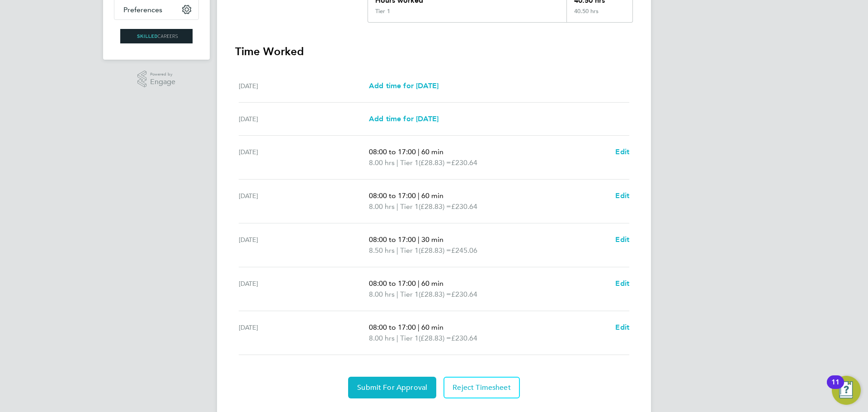  Describe the element at coordinates (432, 239) in the screenshot. I see `span: 30 min` at that location.